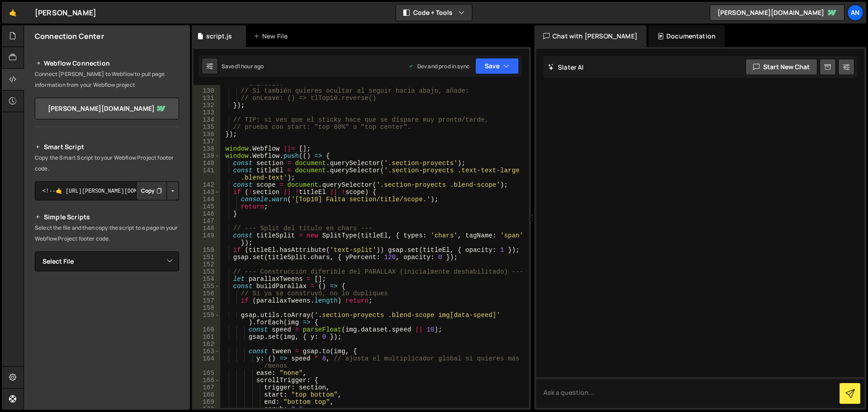 The width and height of the screenshot is (868, 412). What do you see at coordinates (207, 380) in the screenshot?
I see `div: 166` at bounding box center [207, 380].